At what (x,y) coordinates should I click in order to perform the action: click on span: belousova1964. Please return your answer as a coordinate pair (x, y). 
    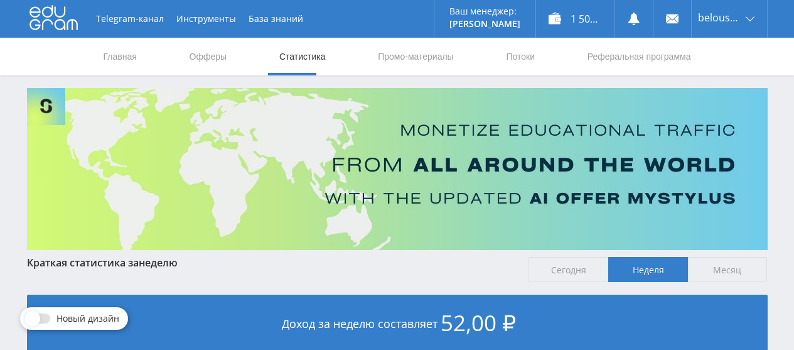
    Looking at the image, I should click on (720, 18).